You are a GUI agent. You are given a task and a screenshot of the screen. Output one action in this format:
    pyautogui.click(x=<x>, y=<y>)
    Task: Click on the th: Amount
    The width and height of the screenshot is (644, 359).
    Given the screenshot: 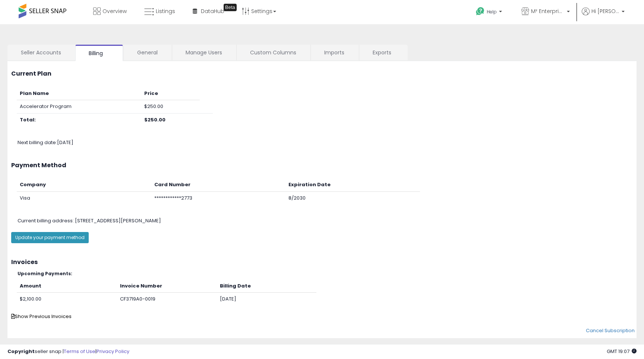 What is the action you would take?
    pyautogui.click(x=67, y=286)
    